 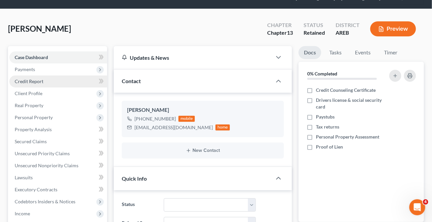 I want to click on span: Income, so click(x=22, y=213).